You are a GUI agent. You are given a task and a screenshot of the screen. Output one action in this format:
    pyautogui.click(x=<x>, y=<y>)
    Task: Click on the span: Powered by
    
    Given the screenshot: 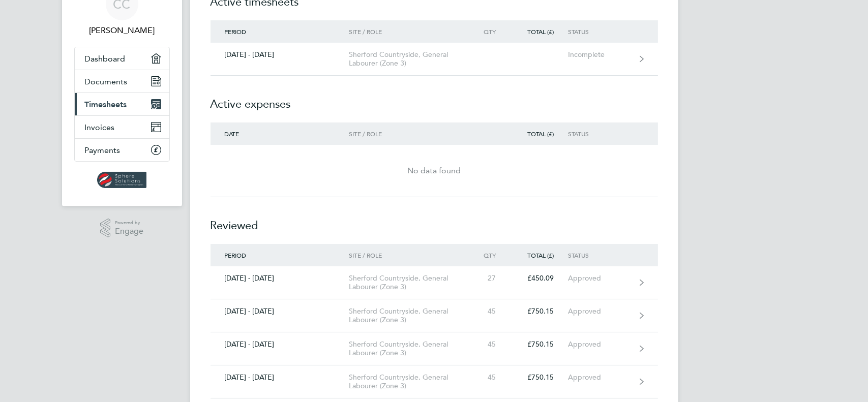 What is the action you would take?
    pyautogui.click(x=129, y=223)
    